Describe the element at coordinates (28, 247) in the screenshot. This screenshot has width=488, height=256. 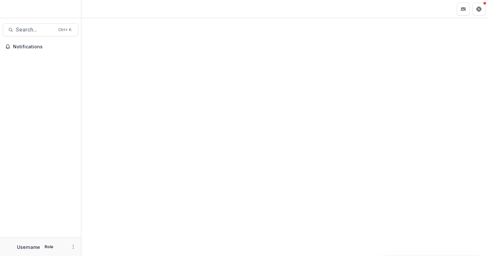
I see `p: Username` at that location.